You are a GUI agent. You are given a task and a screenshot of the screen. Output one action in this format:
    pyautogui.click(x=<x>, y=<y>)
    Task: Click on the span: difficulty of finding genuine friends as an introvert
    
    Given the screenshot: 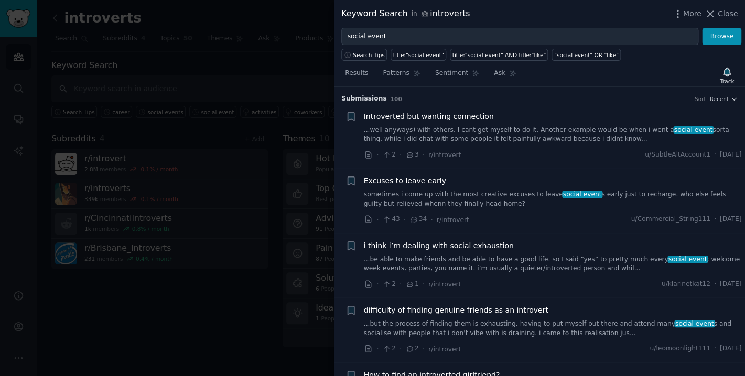 What is the action you would take?
    pyautogui.click(x=456, y=310)
    